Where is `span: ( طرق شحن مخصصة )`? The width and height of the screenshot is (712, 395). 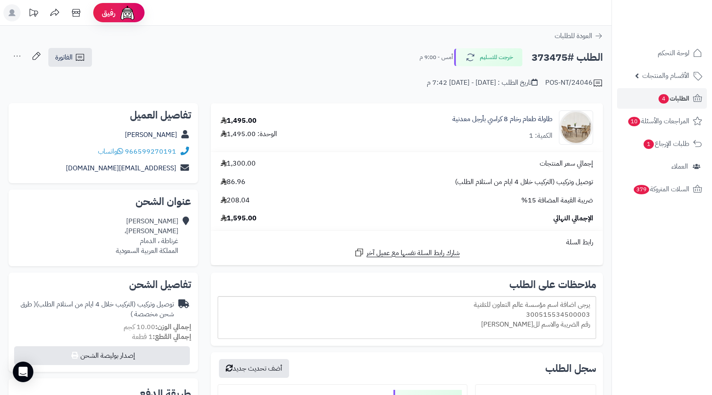 span: ( طرق شحن مخصصة ) is located at coordinates (97, 309).